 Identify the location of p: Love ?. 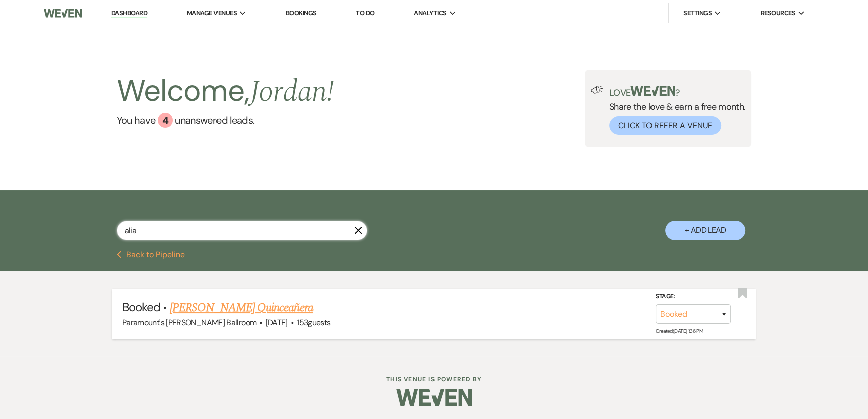
(678, 91).